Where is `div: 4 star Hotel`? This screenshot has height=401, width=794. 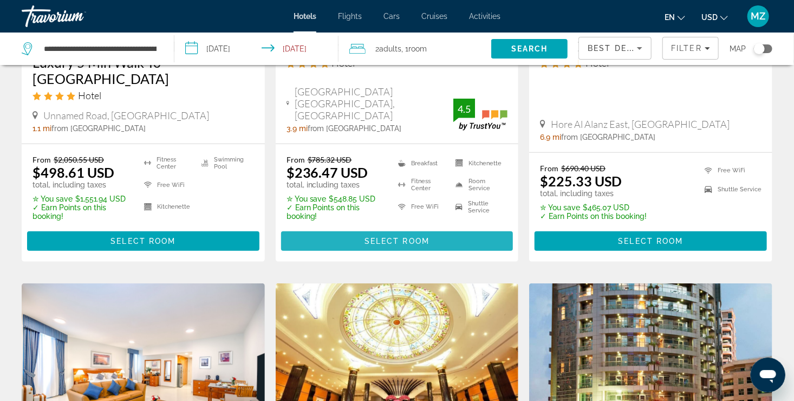
div: 4 star Hotel is located at coordinates (143, 95).